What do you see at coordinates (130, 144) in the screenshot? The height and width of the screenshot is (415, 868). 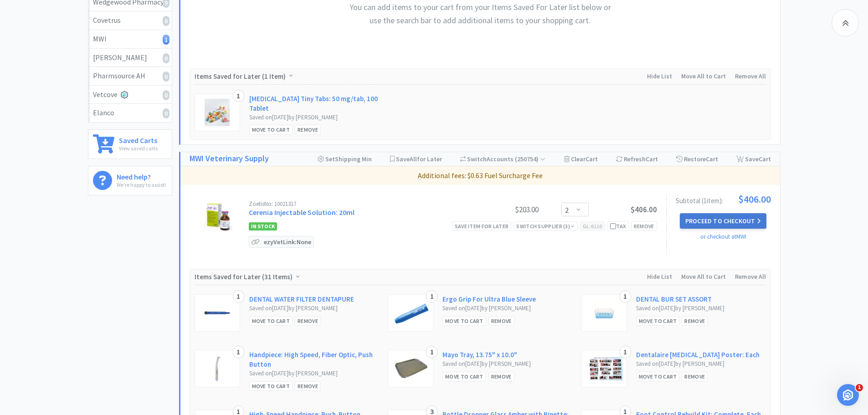 I see `a: Saved CartsView saved carts` at bounding box center [130, 144].